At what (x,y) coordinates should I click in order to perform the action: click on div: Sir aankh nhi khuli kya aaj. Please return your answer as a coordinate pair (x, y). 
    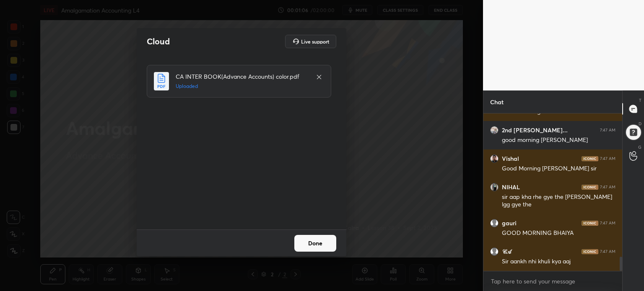
    Looking at the image, I should click on (558, 262).